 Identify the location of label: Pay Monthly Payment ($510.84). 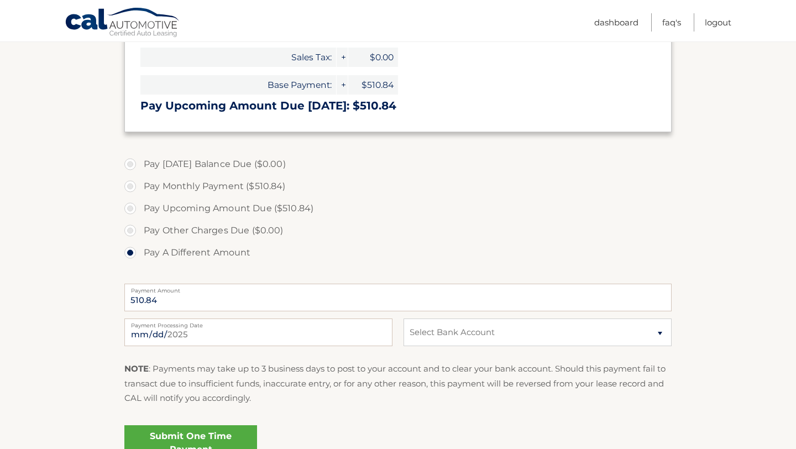
(398, 186).